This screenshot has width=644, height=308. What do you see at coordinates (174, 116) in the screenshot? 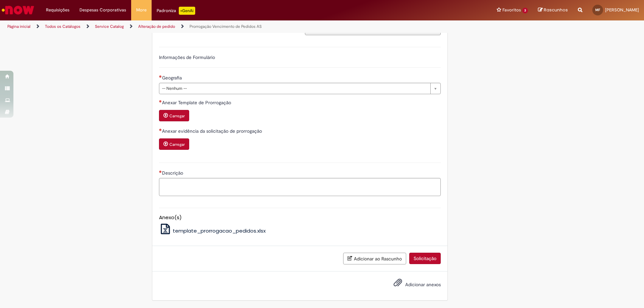
I see `button: Carregar anexo de Anexar Template de Prorrogação Required` at bounding box center [174, 116].